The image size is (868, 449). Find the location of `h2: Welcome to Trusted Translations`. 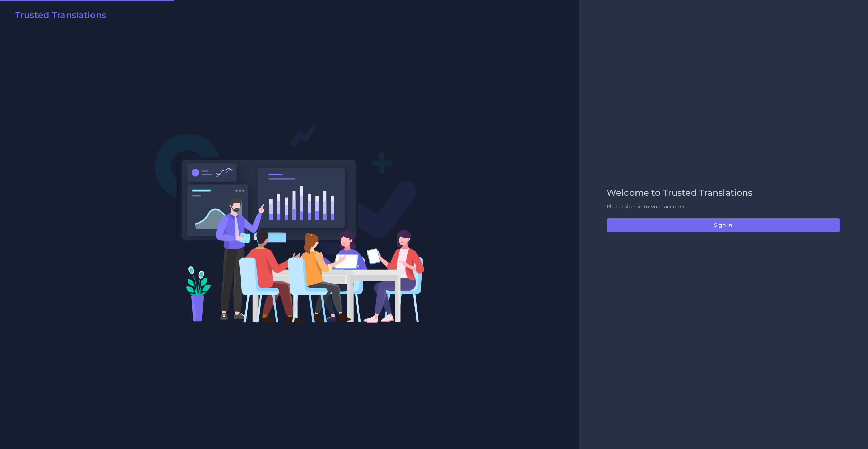

h2: Welcome to Trusted Translations is located at coordinates (723, 193).